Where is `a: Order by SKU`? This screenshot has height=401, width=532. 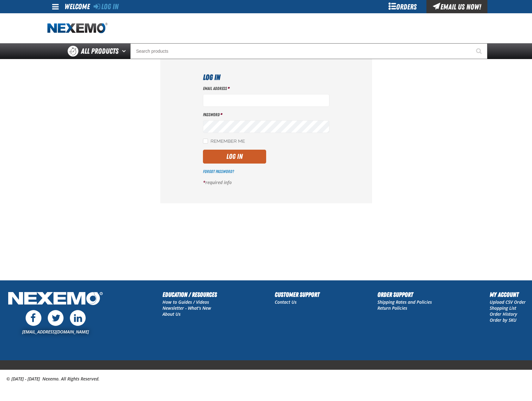 a: Order by SKU is located at coordinates (503, 320).